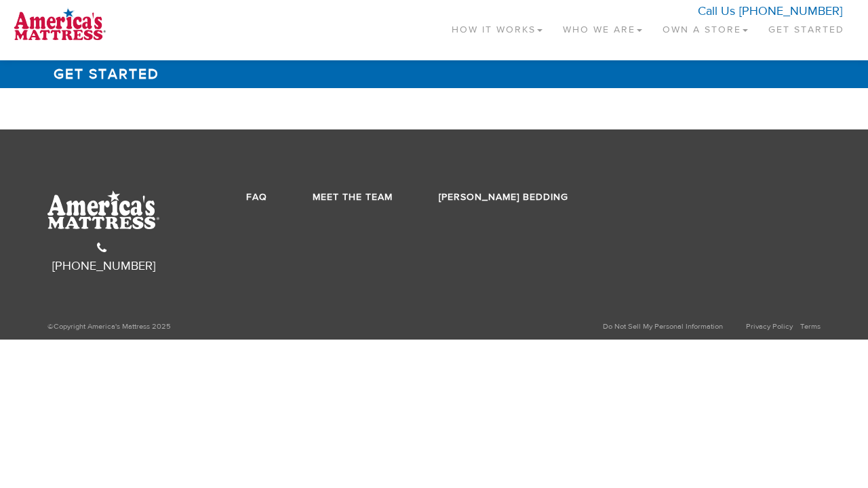 This screenshot has height=488, width=868. Describe the element at coordinates (663, 326) in the screenshot. I see `a: Do Not Sell My Personal Information` at that location.